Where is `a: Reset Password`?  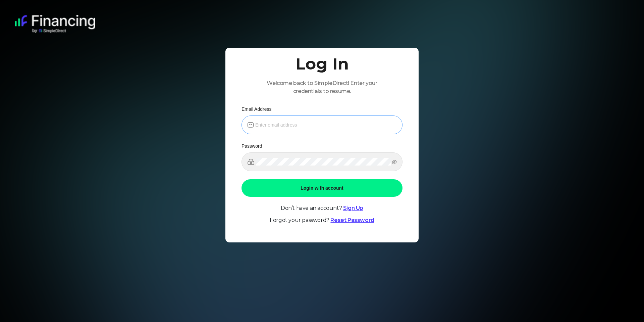 a: Reset Password is located at coordinates (352, 220).